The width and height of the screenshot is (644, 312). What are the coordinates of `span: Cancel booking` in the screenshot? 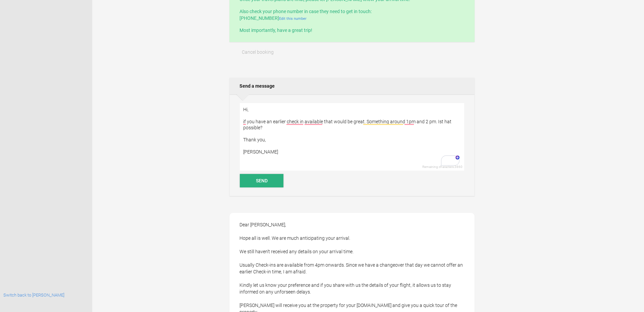 It's located at (257, 52).